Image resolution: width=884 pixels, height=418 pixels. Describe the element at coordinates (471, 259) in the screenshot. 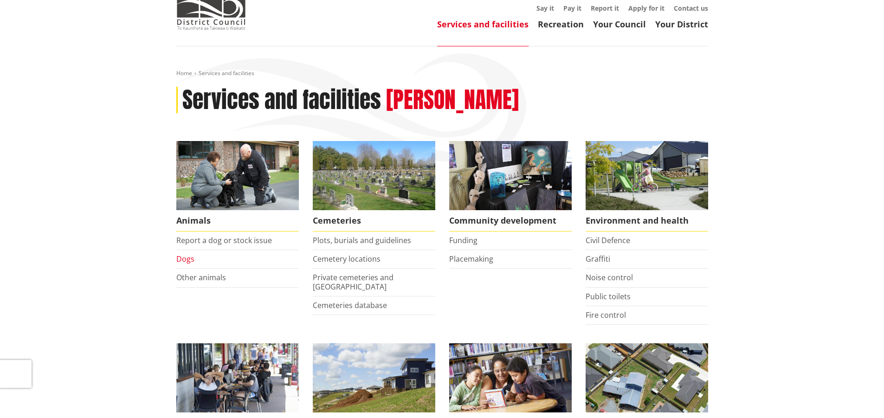

I see `a: Placemaking` at that location.